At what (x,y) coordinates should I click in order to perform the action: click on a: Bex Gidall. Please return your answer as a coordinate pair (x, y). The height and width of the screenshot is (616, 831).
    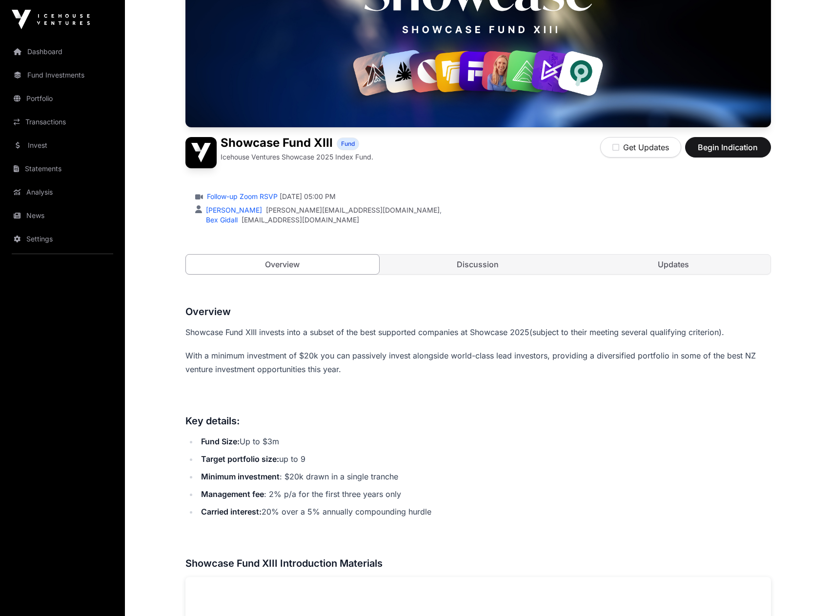
    Looking at the image, I should click on (221, 220).